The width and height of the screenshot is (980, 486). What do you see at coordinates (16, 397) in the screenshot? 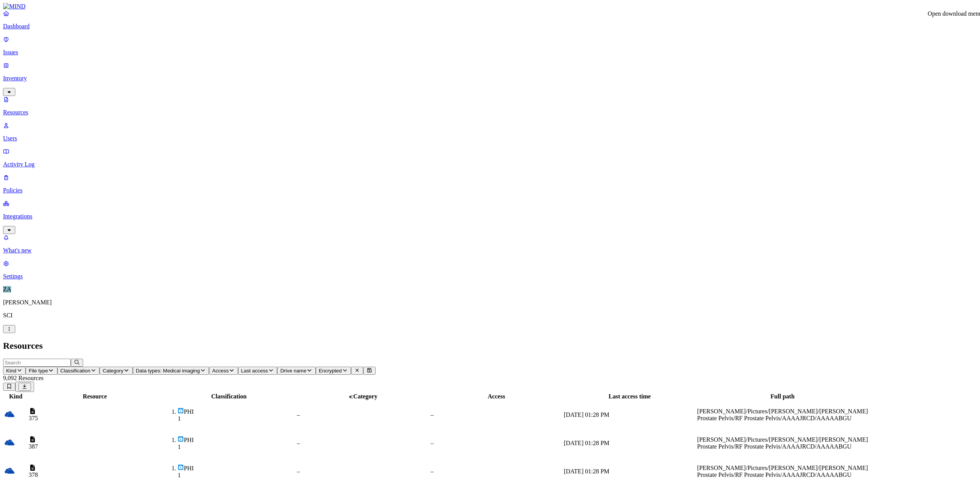
I see `div: Kind` at bounding box center [16, 397].